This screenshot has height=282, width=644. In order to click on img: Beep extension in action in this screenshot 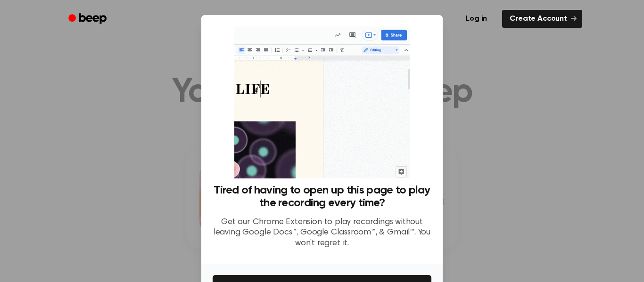, I will do `click(321, 102)`.